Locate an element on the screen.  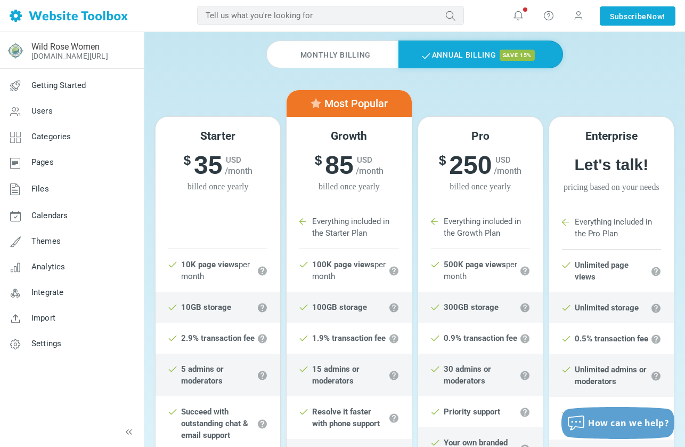
span: Now! is located at coordinates (656, 17).